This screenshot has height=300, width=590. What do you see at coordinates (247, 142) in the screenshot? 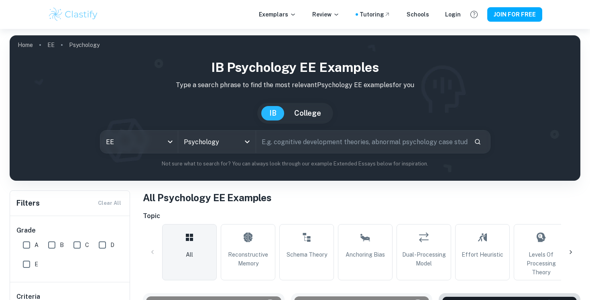
I see `button: Open` at bounding box center [247, 142].